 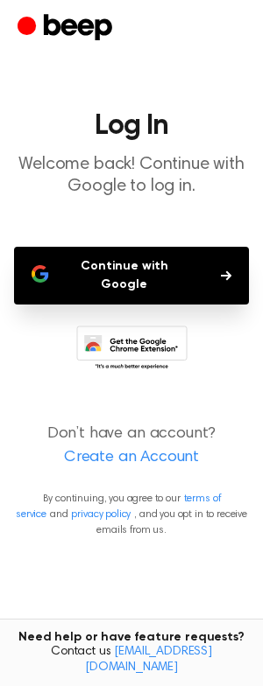 I want to click on p: Welcome back! Continue with Google to log in., so click(x=131, y=176).